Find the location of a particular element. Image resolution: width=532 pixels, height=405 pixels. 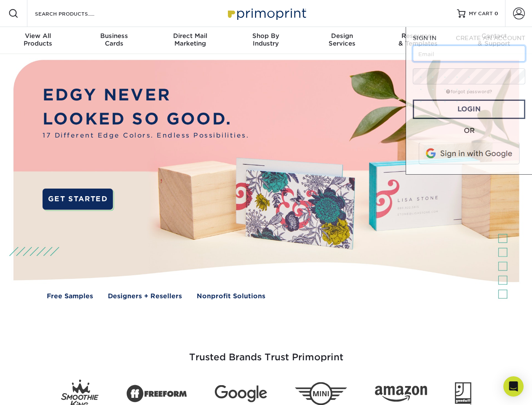

a: Free Samples is located at coordinates (70, 296).